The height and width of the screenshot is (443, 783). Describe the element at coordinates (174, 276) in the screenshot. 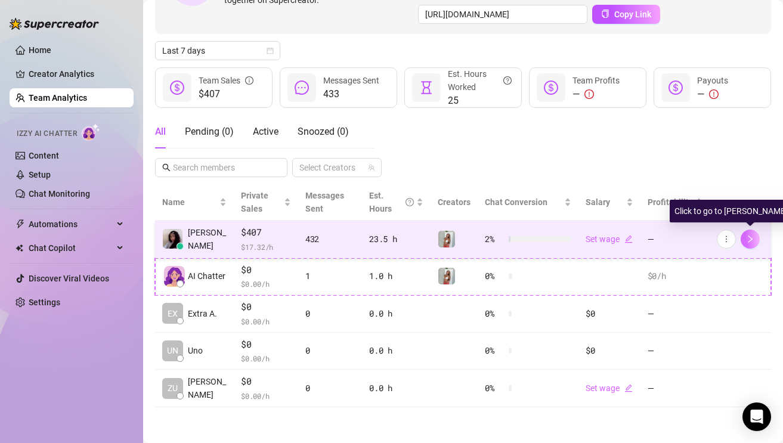

I see `img: izzy-ai-chatter-avatar-DDCN_rTZ.svg` at that location.